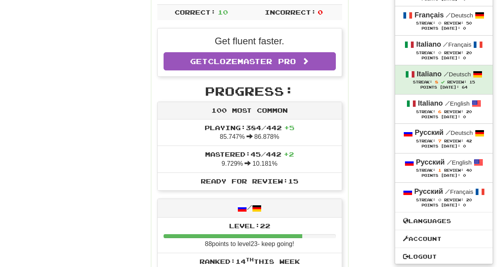  Describe the element at coordinates (289, 127) in the screenshot. I see `span: + 5` at that location.